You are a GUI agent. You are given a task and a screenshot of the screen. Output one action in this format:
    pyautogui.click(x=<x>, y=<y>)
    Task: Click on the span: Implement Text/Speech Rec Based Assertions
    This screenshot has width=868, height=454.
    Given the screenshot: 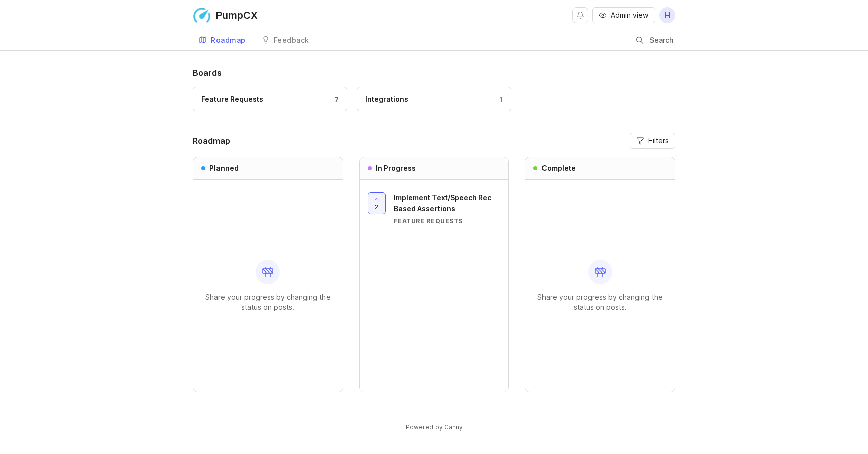 What is the action you would take?
    pyautogui.click(x=443, y=202)
    